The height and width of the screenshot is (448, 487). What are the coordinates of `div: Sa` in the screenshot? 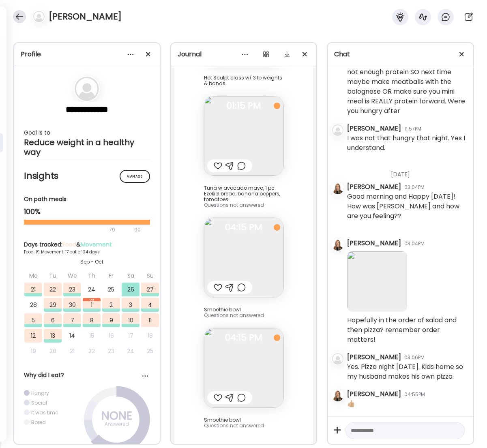 It's located at (131, 276).